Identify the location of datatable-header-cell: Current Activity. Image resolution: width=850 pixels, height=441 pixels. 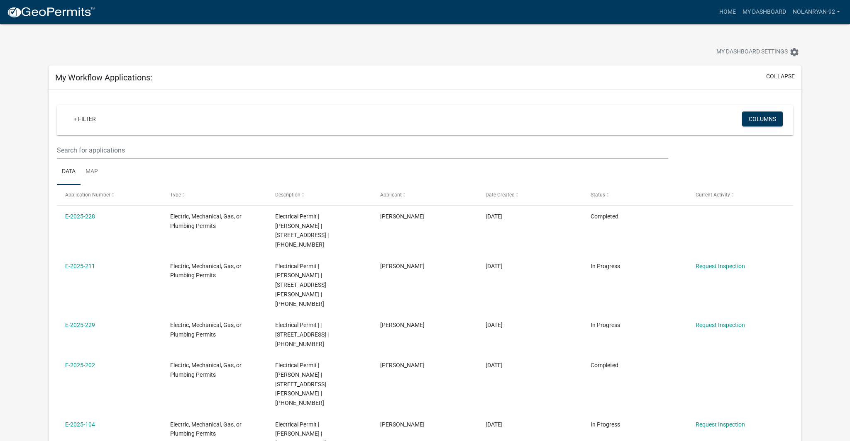
(740, 195).